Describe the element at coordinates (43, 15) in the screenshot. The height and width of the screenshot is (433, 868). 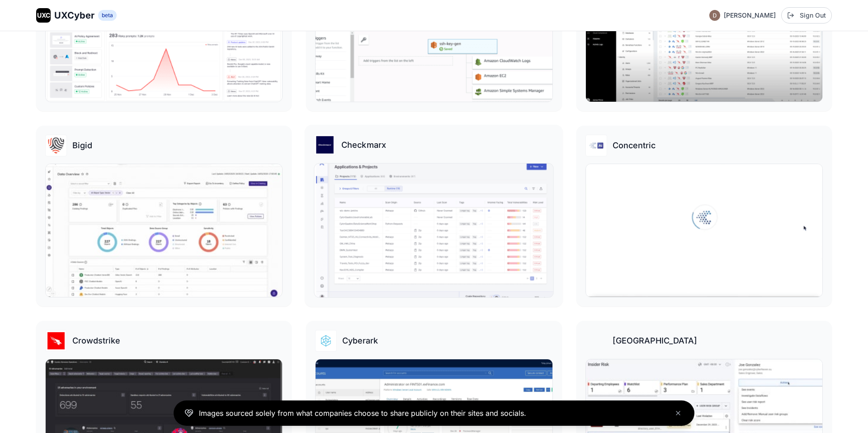
I see `span: UXC` at that location.